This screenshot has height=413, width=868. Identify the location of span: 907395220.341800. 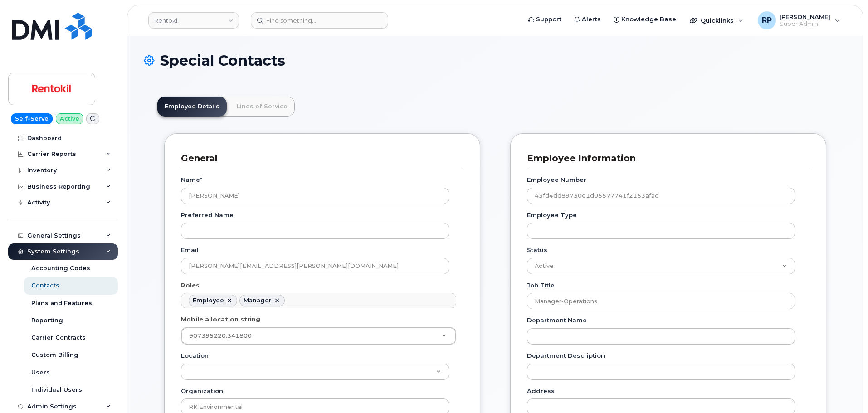
(221, 335).